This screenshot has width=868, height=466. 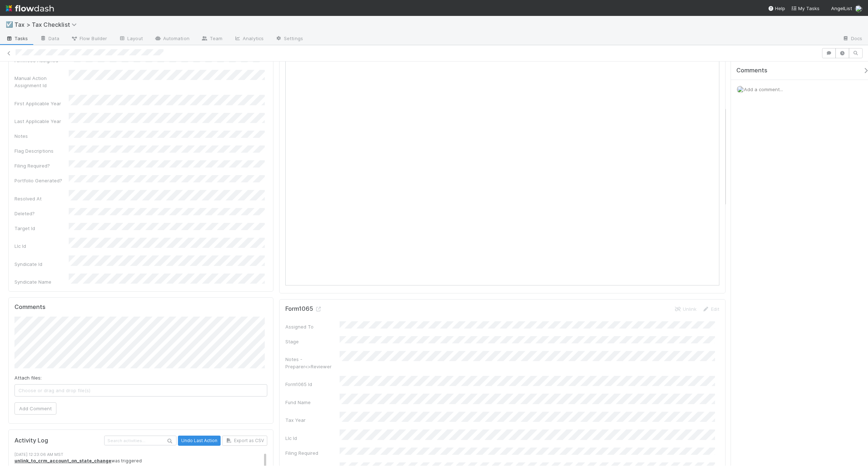 I want to click on a: Unlink, so click(x=686, y=309).